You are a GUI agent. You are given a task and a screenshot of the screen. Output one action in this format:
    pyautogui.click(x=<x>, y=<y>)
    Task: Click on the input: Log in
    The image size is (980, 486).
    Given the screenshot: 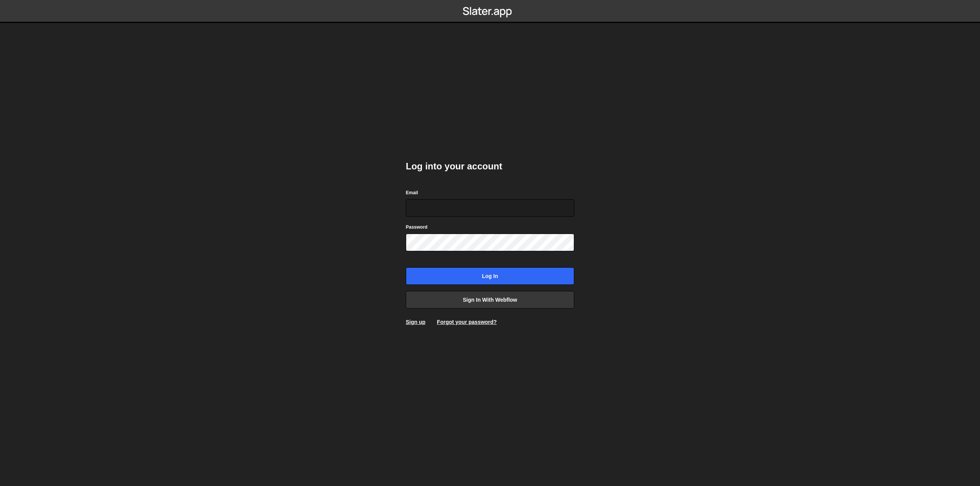 What is the action you would take?
    pyautogui.click(x=490, y=276)
    